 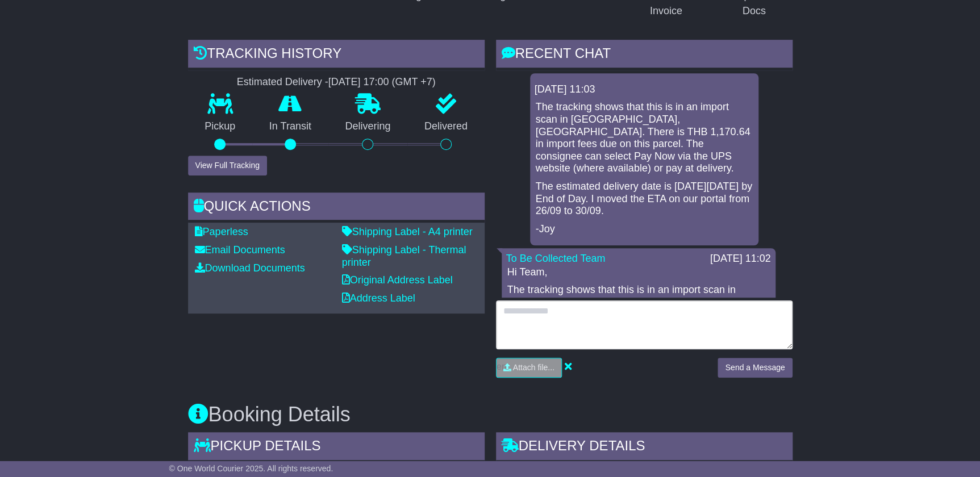 What do you see at coordinates (290, 126) in the screenshot?
I see `p: In Transit` at bounding box center [290, 126].